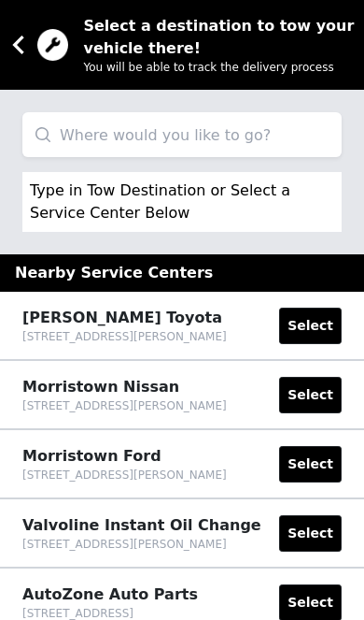 The height and width of the screenshot is (620, 364). Describe the element at coordinates (173, 202) in the screenshot. I see `p: Type in Tow Destination or Select a Service Center Below` at that location.